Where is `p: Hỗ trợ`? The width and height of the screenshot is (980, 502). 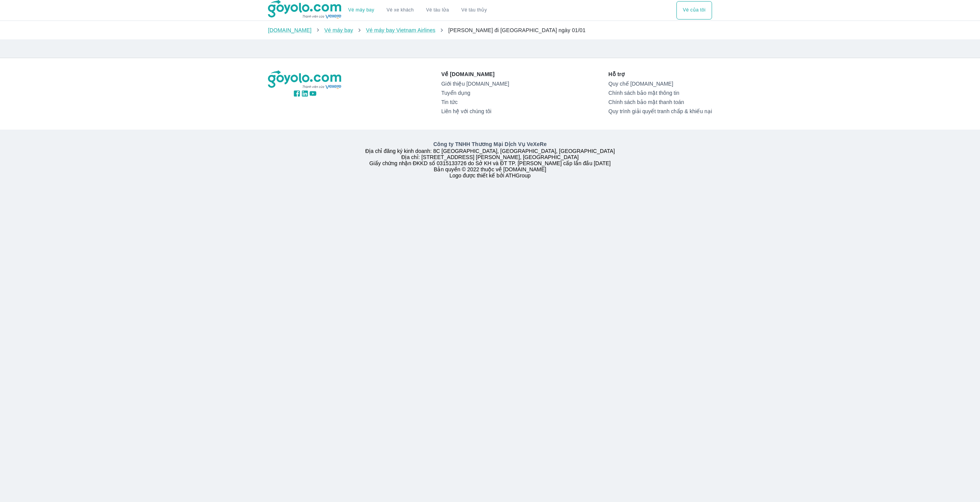
p: Hỗ trợ is located at coordinates (660, 74).